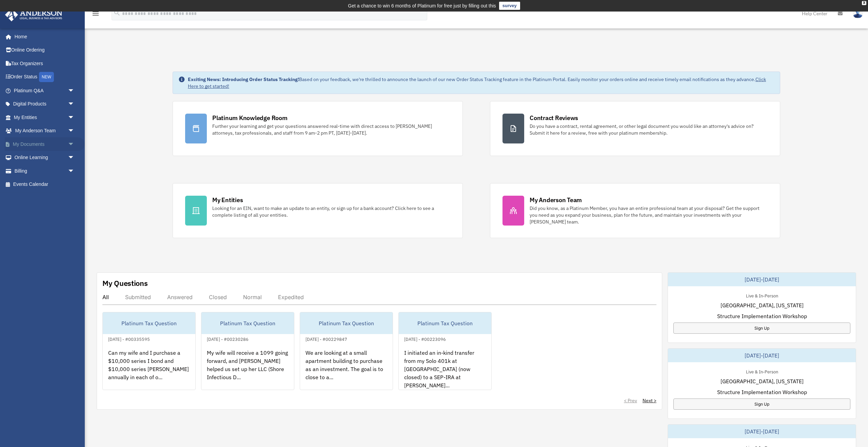 The image size is (868, 447). I want to click on i: menu, so click(96, 14).